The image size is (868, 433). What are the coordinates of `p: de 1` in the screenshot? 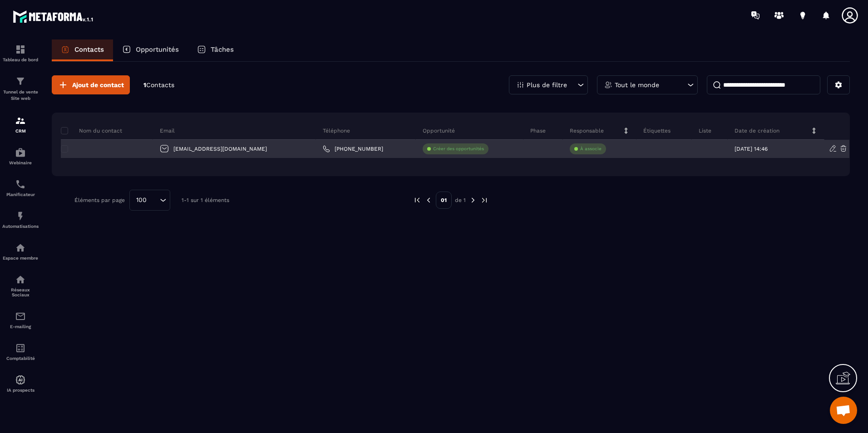 It's located at (460, 200).